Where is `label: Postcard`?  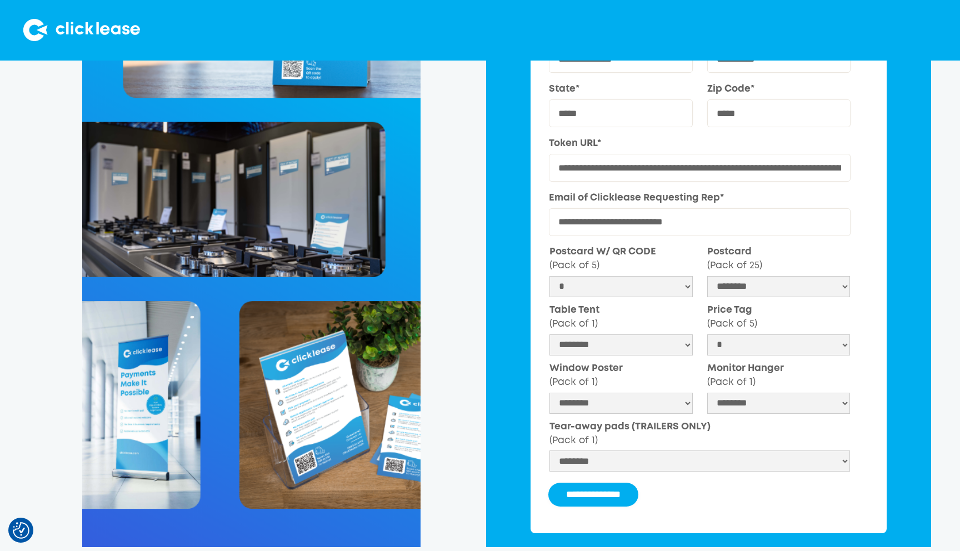 label: Postcard is located at coordinates (779, 260).